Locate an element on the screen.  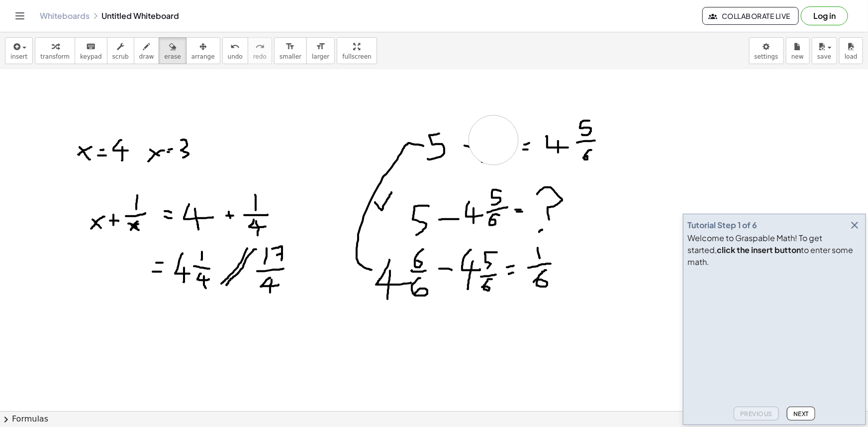
span: fullscreen is located at coordinates (357, 57).